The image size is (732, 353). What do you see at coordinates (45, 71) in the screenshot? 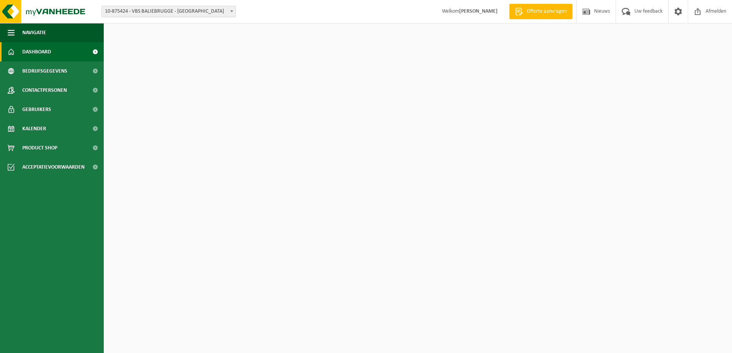
I see `span: Bedrijfsgegevens` at bounding box center [45, 71].